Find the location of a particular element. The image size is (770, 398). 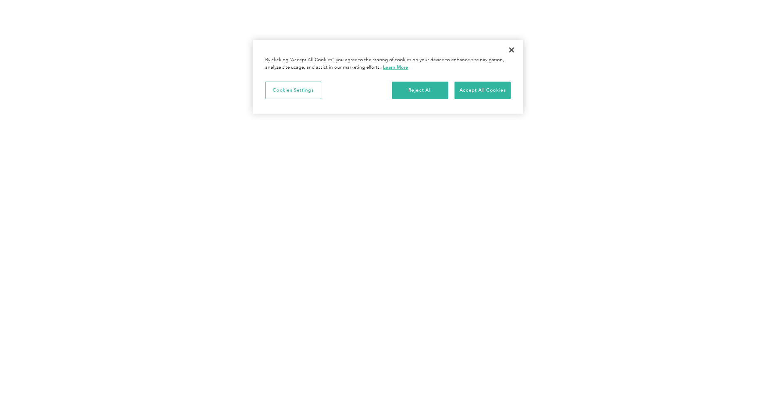

div: Privacy is located at coordinates (388, 77).